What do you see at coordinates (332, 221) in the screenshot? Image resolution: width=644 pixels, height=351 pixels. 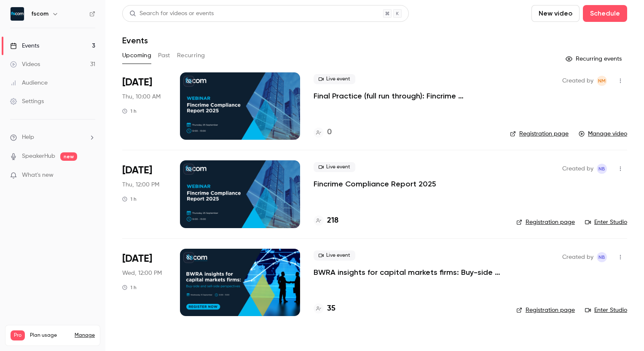 I see `h4: 218` at bounding box center [332, 221].